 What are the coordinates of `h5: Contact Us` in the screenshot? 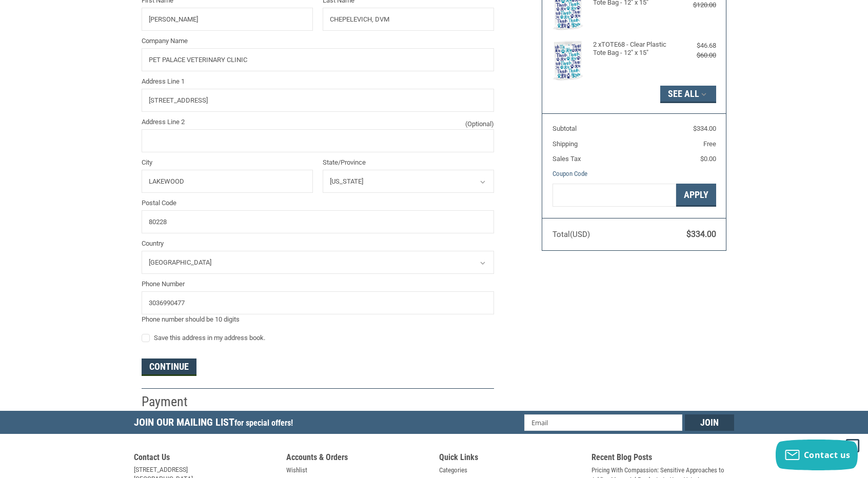 It's located at (205, 458).